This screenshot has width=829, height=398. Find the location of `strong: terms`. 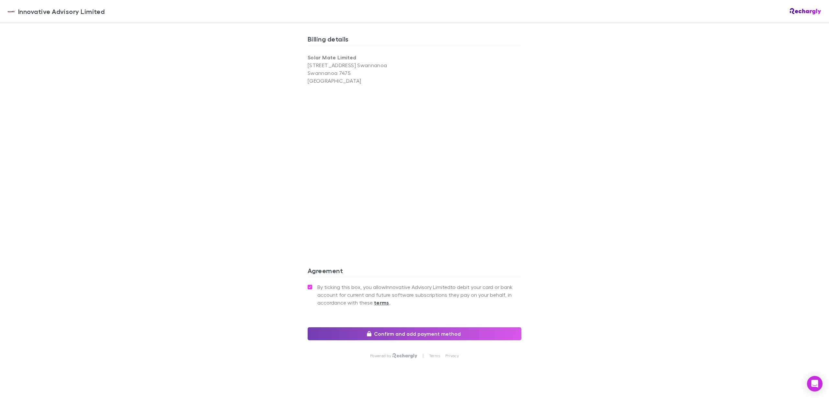

strong: terms is located at coordinates (382, 302).